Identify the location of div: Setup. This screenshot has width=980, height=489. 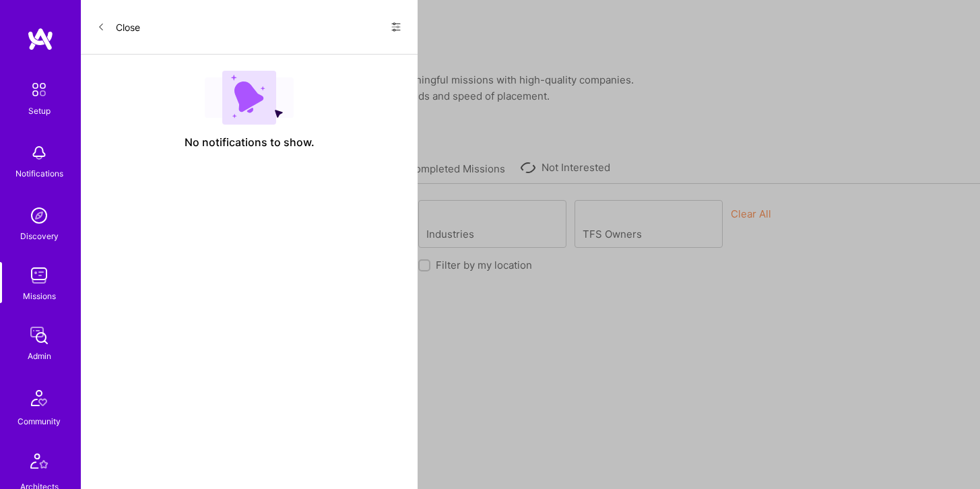
(39, 111).